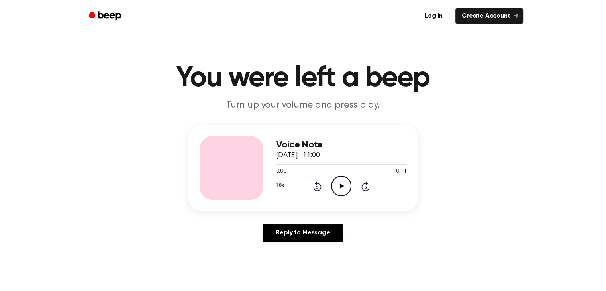  Describe the element at coordinates (401, 171) in the screenshot. I see `span: 0:11` at that location.